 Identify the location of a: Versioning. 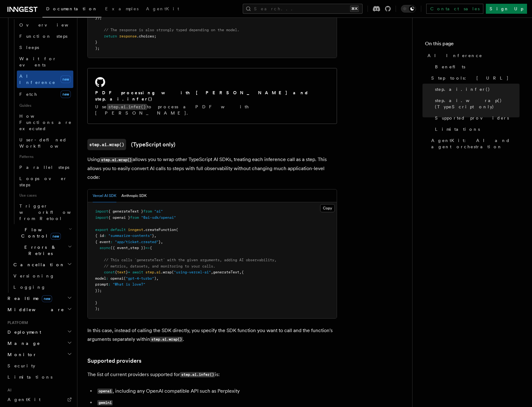
(42, 276).